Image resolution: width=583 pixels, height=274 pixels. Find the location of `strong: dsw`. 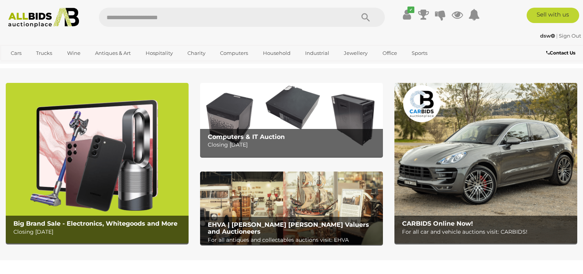

strong: dsw is located at coordinates (548, 36).